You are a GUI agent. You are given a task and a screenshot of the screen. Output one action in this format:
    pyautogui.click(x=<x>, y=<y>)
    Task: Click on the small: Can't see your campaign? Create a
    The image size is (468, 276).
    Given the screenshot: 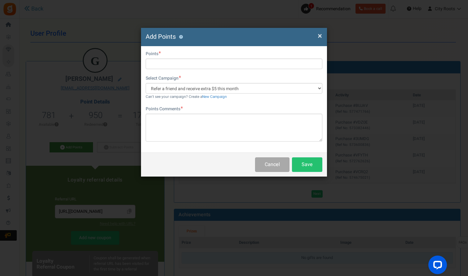 What is the action you would take?
    pyautogui.click(x=186, y=97)
    